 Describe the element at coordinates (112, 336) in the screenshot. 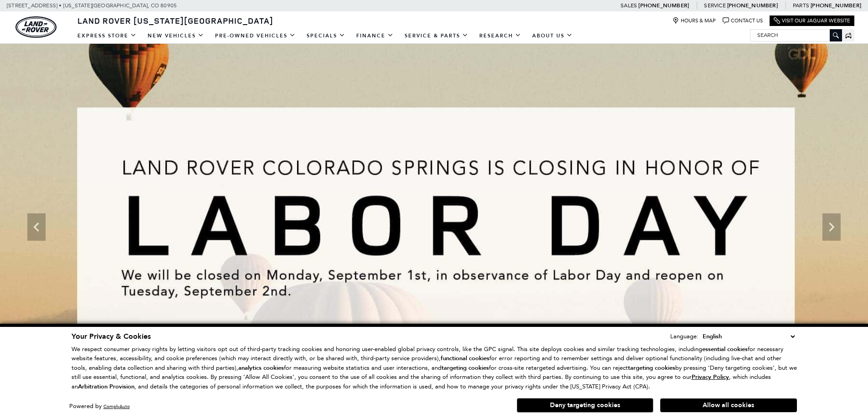

I see `span: Your Privacy & Cookies` at that location.